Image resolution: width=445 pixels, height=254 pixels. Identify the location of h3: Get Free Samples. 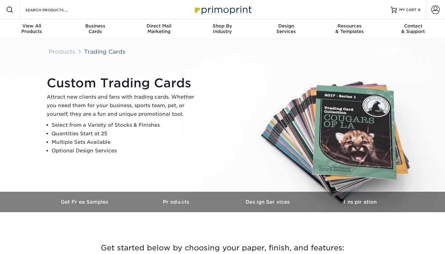
(85, 202).